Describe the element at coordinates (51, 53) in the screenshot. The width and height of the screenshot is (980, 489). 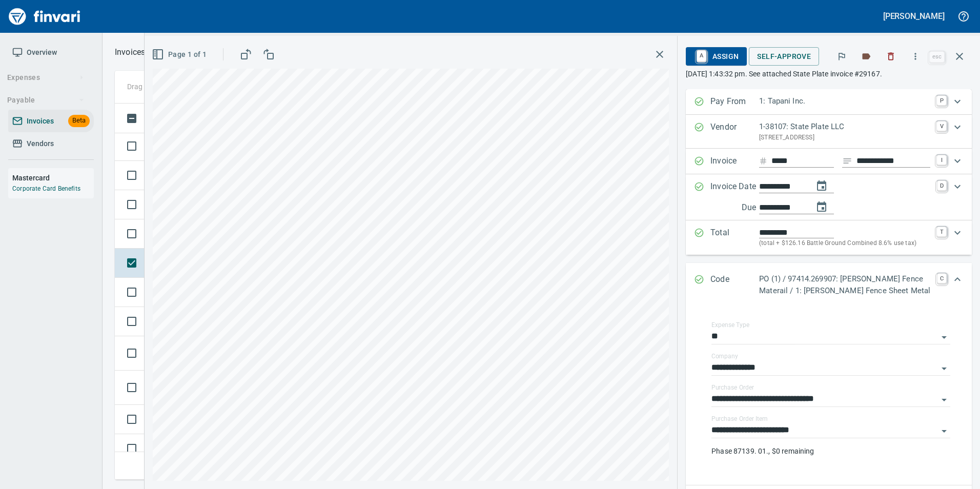
I see `a: Overview` at that location.